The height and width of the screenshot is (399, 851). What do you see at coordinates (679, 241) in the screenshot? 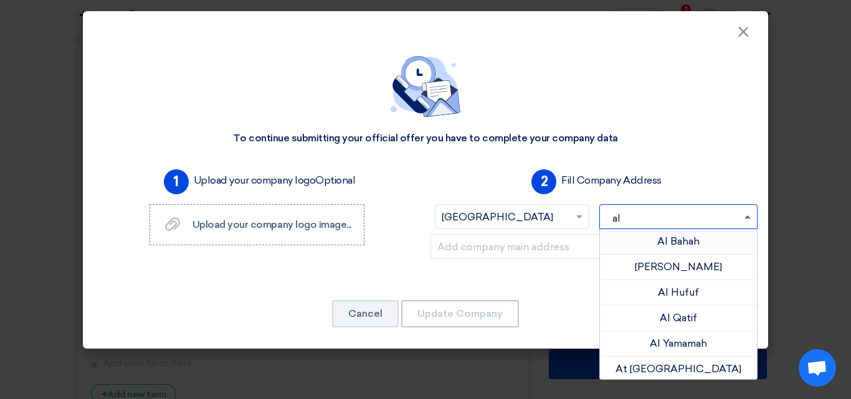
I see `span: Al Bahah` at bounding box center [679, 241].